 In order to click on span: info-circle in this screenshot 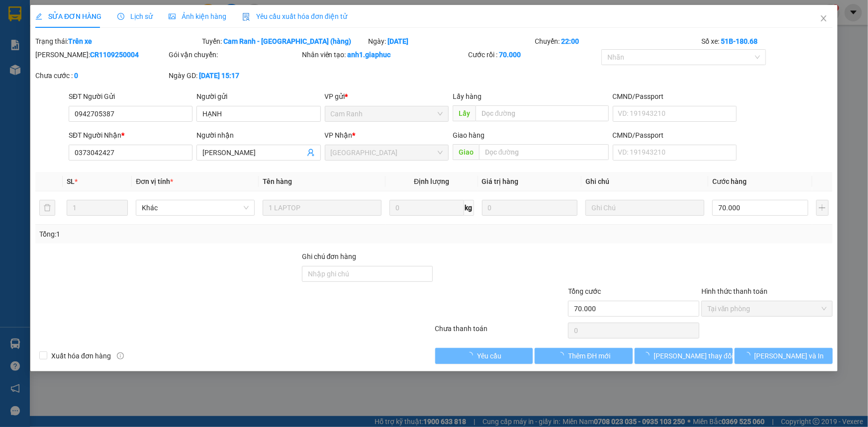, I will do `click(120, 356)`.